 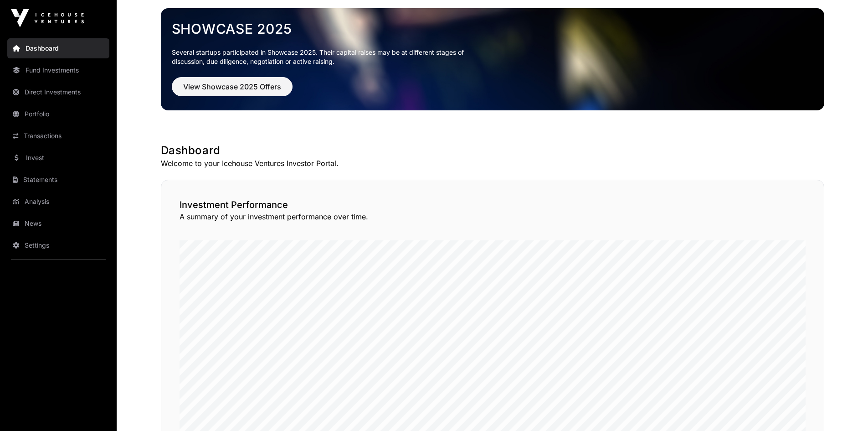 What do you see at coordinates (232, 90) in the screenshot?
I see `a: View Showcase 2025 Offers` at bounding box center [232, 90].